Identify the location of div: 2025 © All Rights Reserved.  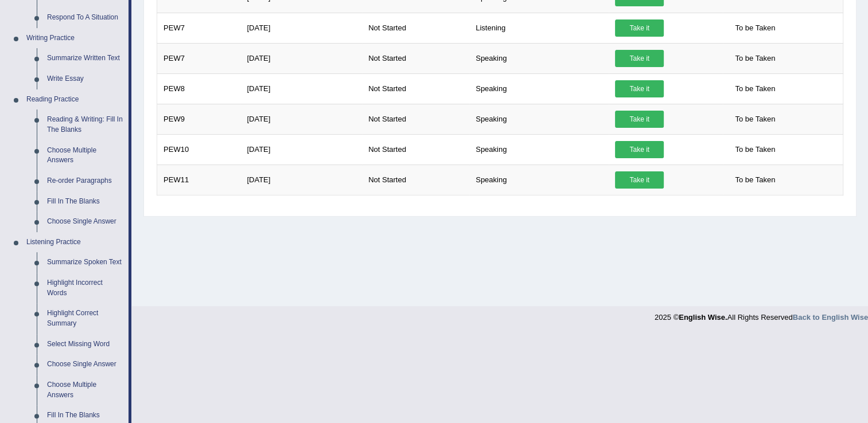
(761, 314).